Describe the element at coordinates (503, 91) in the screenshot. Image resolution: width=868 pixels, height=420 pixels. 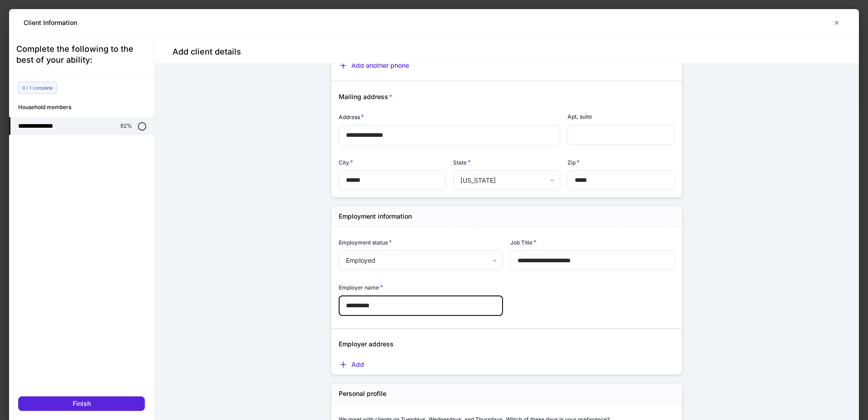
I see `div: Mailing address` at that location.